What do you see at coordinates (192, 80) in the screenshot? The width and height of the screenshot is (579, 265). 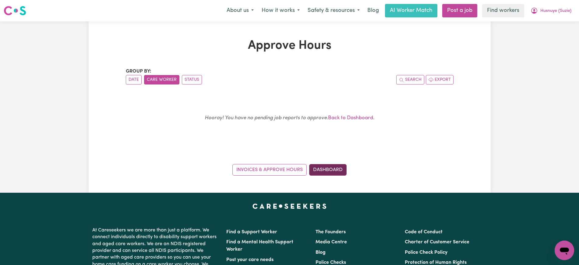 I see `button: sort invoices by paid status` at bounding box center [192, 80].